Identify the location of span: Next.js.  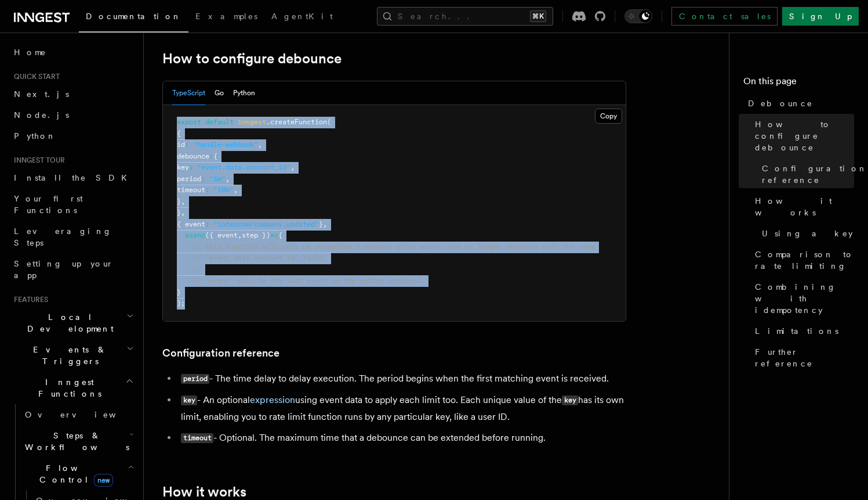
(41, 94).